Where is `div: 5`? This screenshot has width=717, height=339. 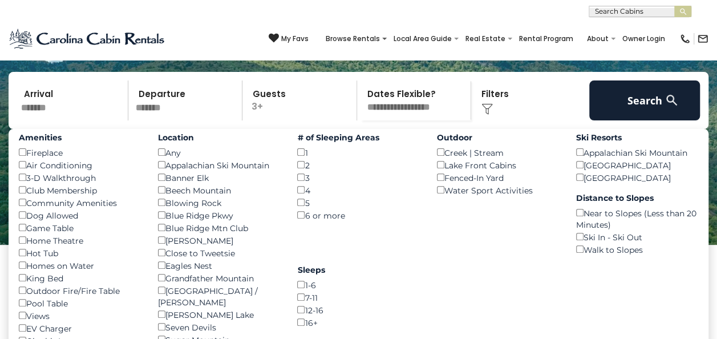 div: 5 is located at coordinates (358, 202).